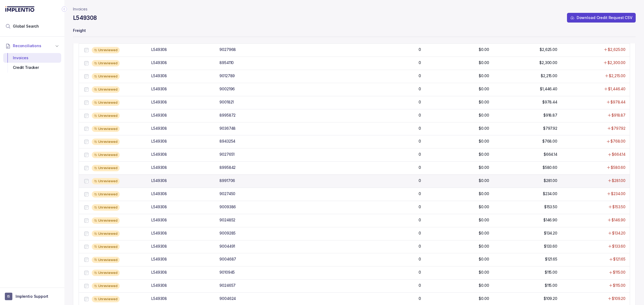 The image size is (644, 305). Describe the element at coordinates (601, 18) in the screenshot. I see `button: Download Credit Request CSV` at that location.